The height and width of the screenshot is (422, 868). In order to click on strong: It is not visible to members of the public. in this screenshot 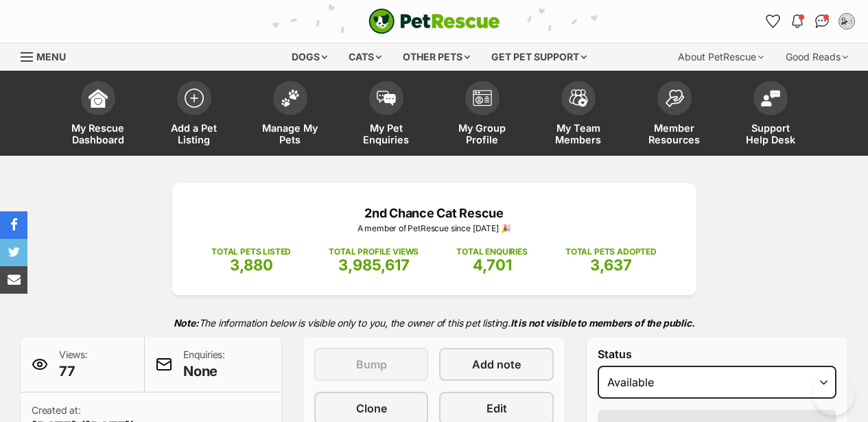, I will do `click(603, 323)`.